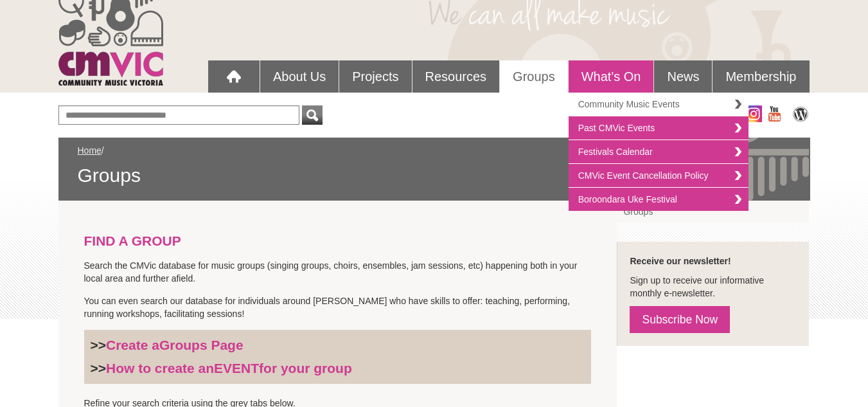  Describe the element at coordinates (801, 114) in the screenshot. I see `img: CMVic Blog` at that location.